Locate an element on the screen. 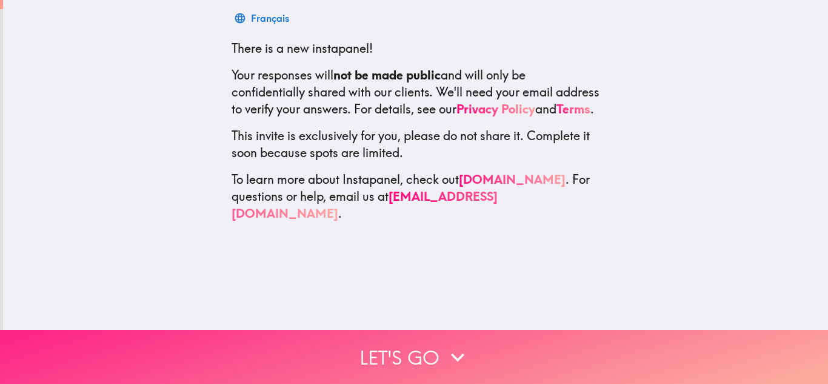 The width and height of the screenshot is (828, 384). b: not be made public is located at coordinates (387, 75).